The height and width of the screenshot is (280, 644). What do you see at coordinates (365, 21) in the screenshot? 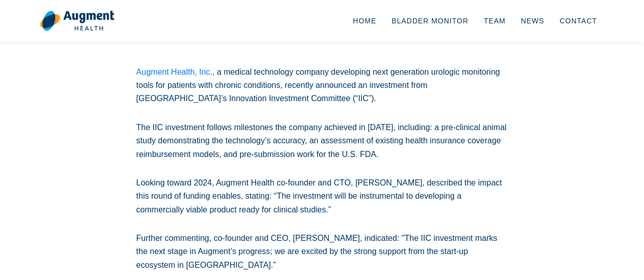
I see `a: Home` at bounding box center [365, 21].